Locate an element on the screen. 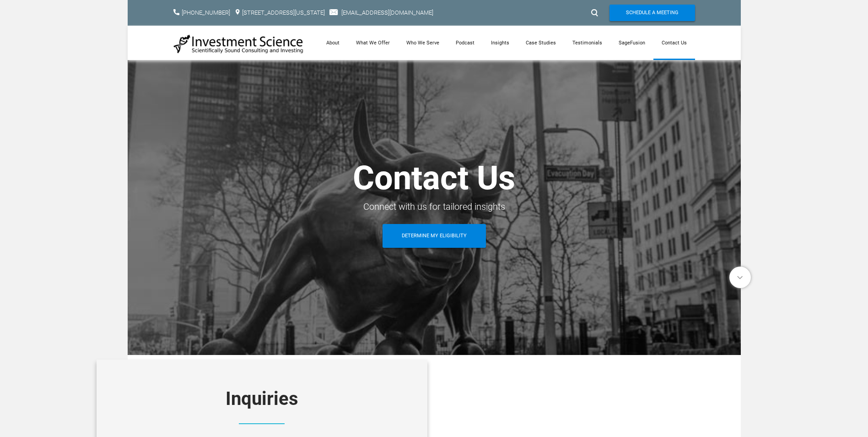 The width and height of the screenshot is (868, 437). a: SageFusion is located at coordinates (632, 43).